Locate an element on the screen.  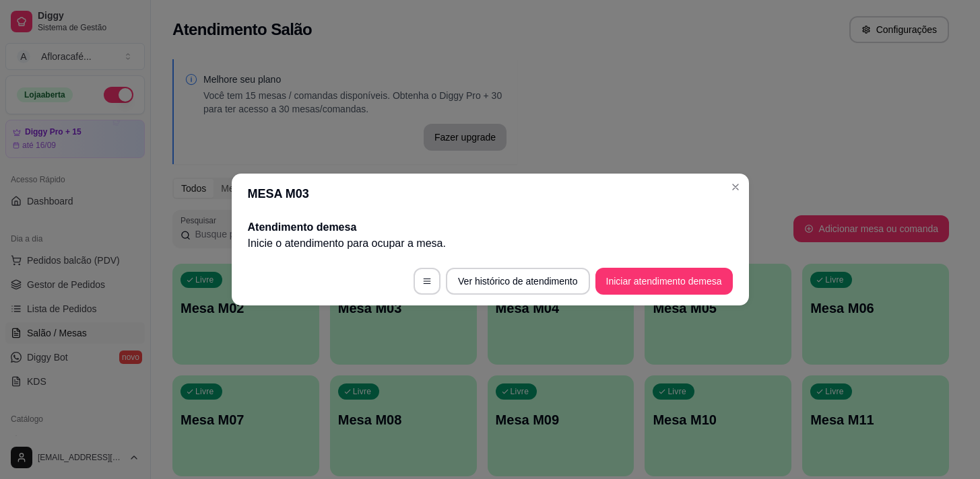
button: Close is located at coordinates (735, 187).